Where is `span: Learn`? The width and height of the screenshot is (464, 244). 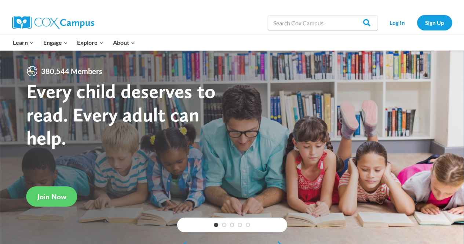
span: Learn is located at coordinates (23, 43).